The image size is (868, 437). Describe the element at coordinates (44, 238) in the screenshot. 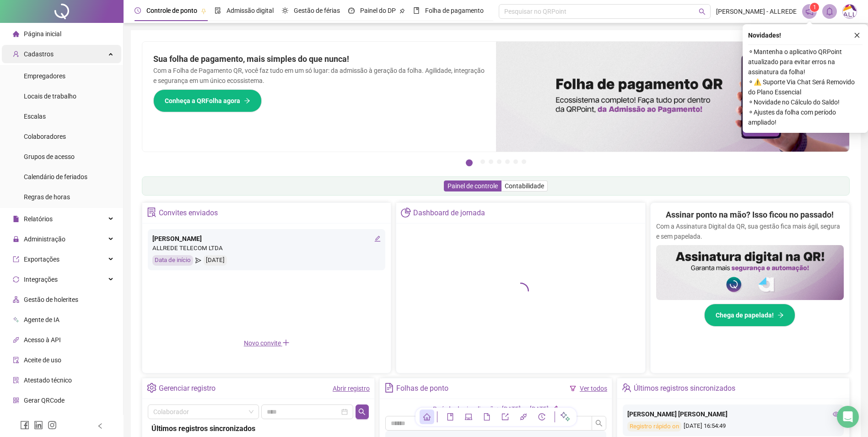

I see `span: Administração` at that location.